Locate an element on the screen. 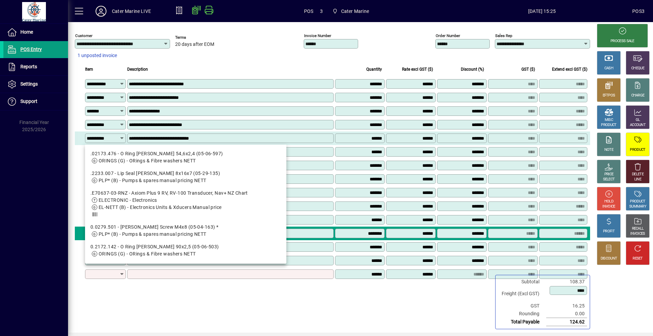 The width and height of the screenshot is (653, 336). div: RECALL is located at coordinates (637, 229).